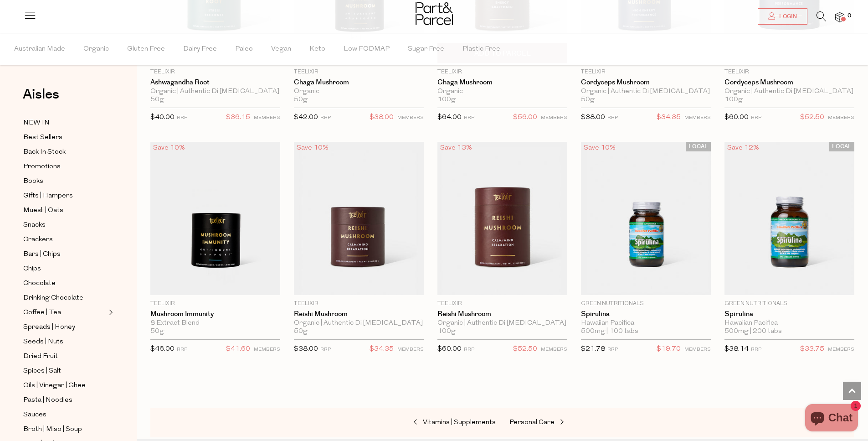 The image size is (868, 441). What do you see at coordinates (65, 415) in the screenshot?
I see `a: Sauces` at bounding box center [65, 415].